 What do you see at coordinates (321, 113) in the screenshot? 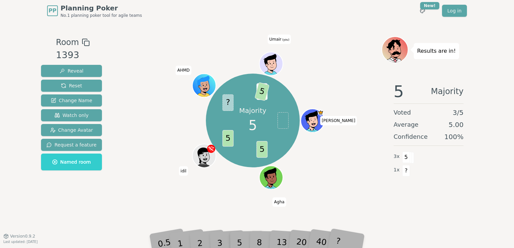
I see `span: Jessica is the host` at bounding box center [321, 113].